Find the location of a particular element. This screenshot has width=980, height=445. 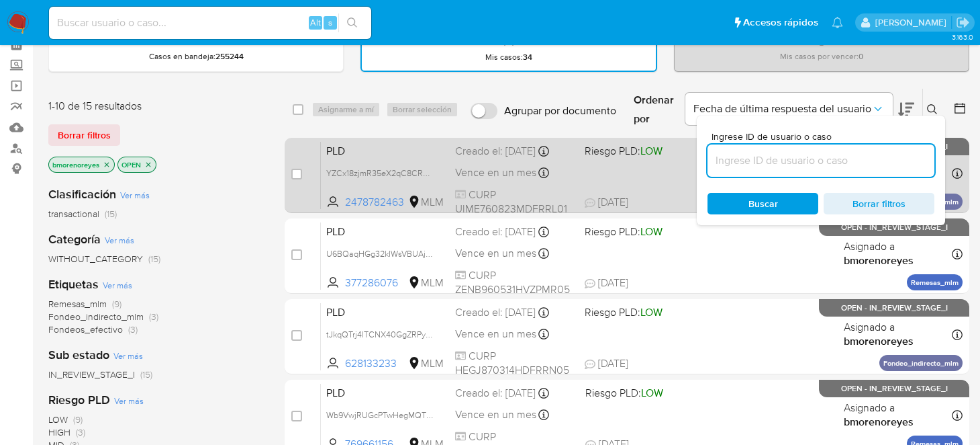

span: s is located at coordinates (330, 22).